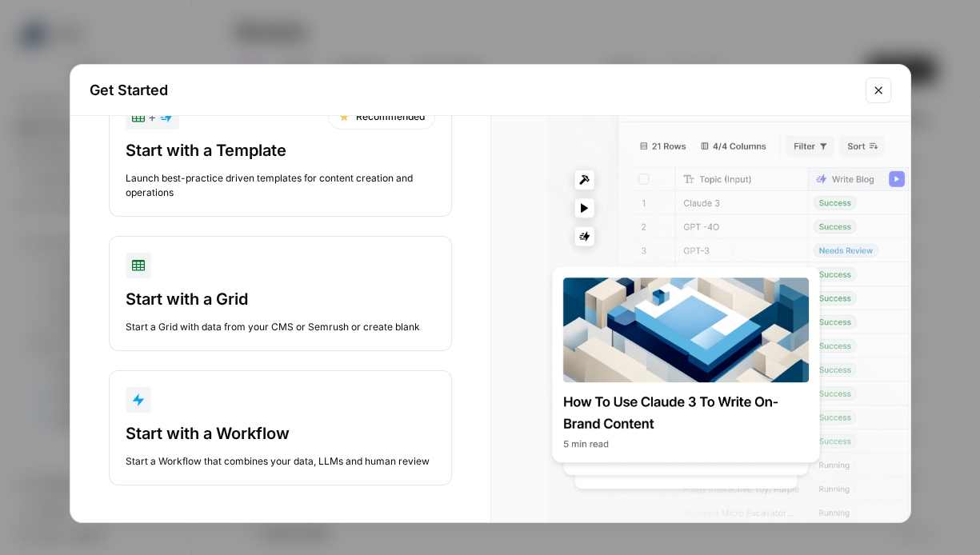 Image resolution: width=980 pixels, height=555 pixels. What do you see at coordinates (280, 150) in the screenshot?
I see `div: Start with a Template` at bounding box center [280, 150].